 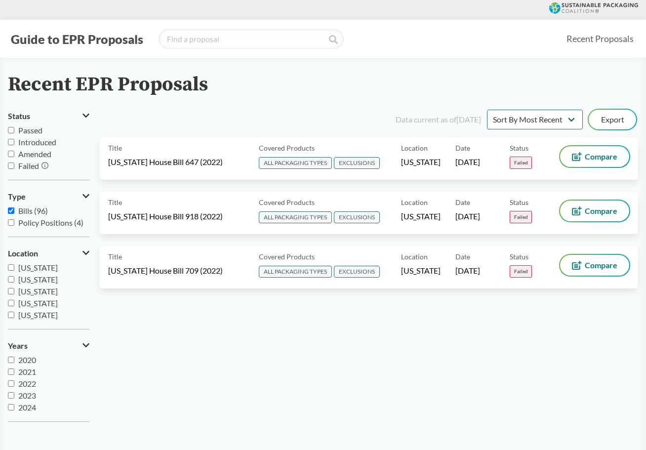 What do you see at coordinates (600, 39) in the screenshot?
I see `a: Recent Proposals` at bounding box center [600, 39].